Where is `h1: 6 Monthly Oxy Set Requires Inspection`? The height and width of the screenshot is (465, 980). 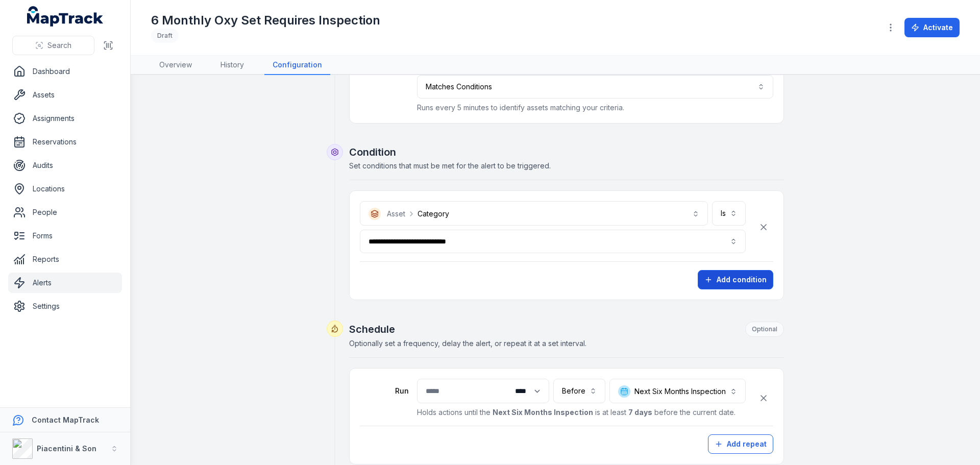
h1: 6 Monthly Oxy Set Requires Inspection is located at coordinates (265, 20).